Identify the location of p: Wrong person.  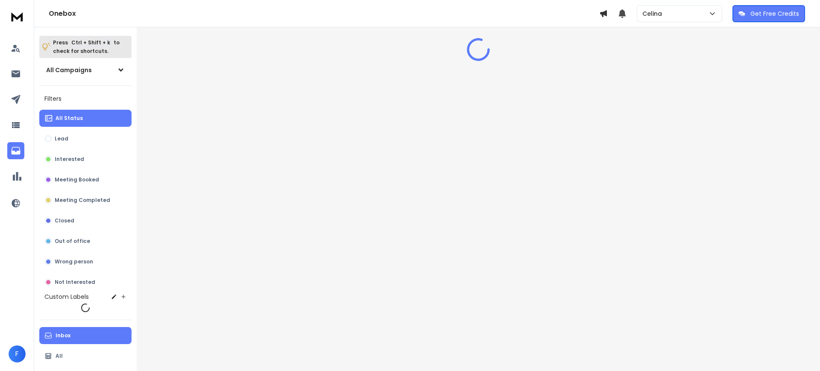
(74, 262).